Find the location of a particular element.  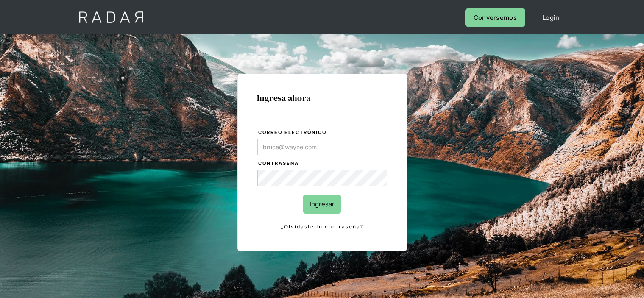

form: Login Form is located at coordinates (322, 179).